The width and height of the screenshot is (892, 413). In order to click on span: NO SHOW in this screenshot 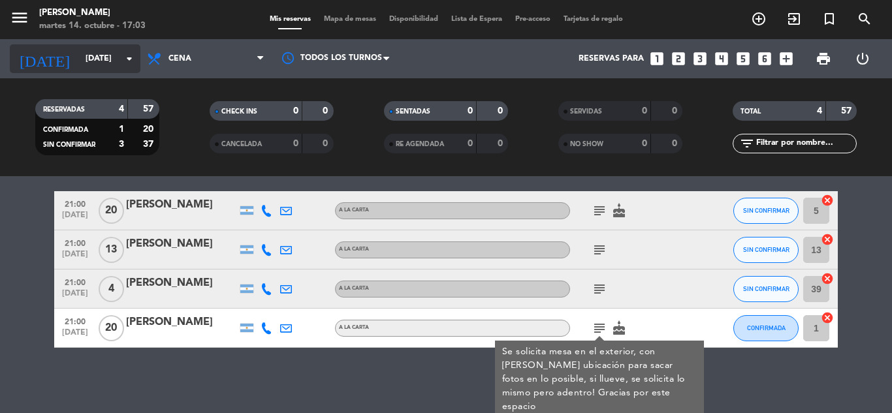, I will do `click(586, 144)`.